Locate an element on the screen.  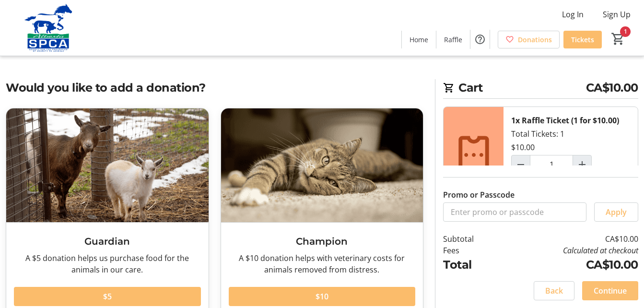
div: A $10 donation helps with veterinary costs for animals removed from distress. is located at coordinates (322, 264).